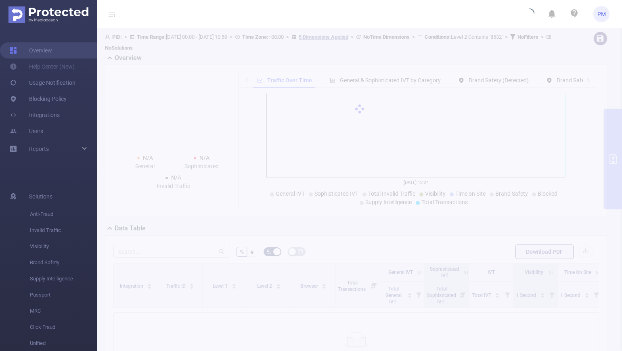 The width and height of the screenshot is (622, 351). I want to click on span: Invalid Traffic, so click(63, 230).